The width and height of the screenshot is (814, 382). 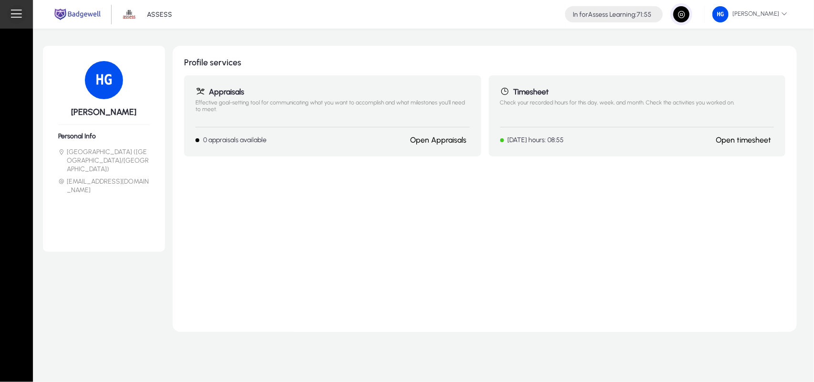 What do you see at coordinates (439, 140) in the screenshot?
I see `a: Open Appraisals` at bounding box center [439, 140].